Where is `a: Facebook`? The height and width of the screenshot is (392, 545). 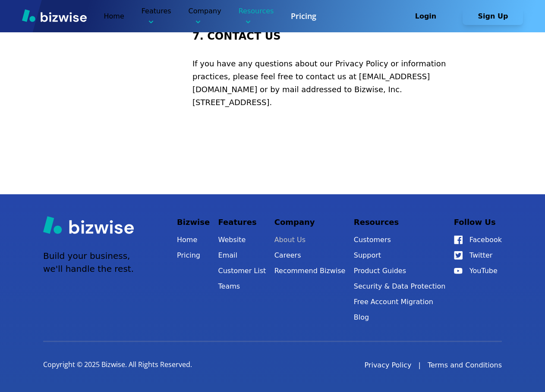
a: Facebook is located at coordinates (478, 240).